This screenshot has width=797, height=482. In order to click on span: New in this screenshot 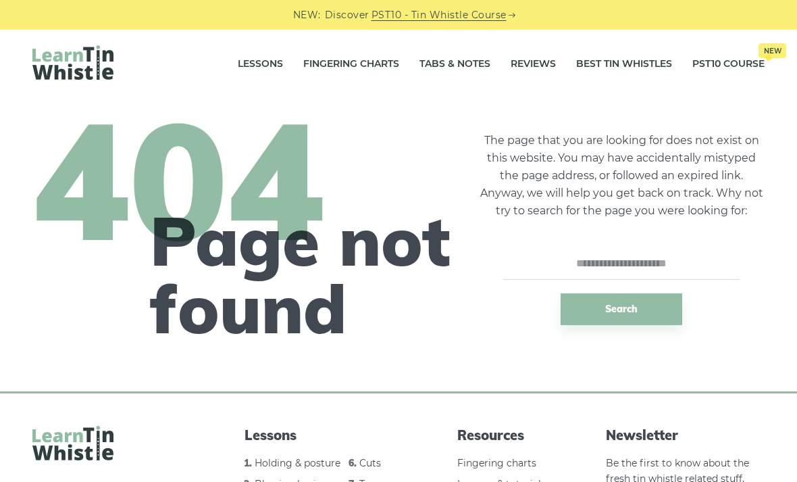, I will do `click(772, 51)`.